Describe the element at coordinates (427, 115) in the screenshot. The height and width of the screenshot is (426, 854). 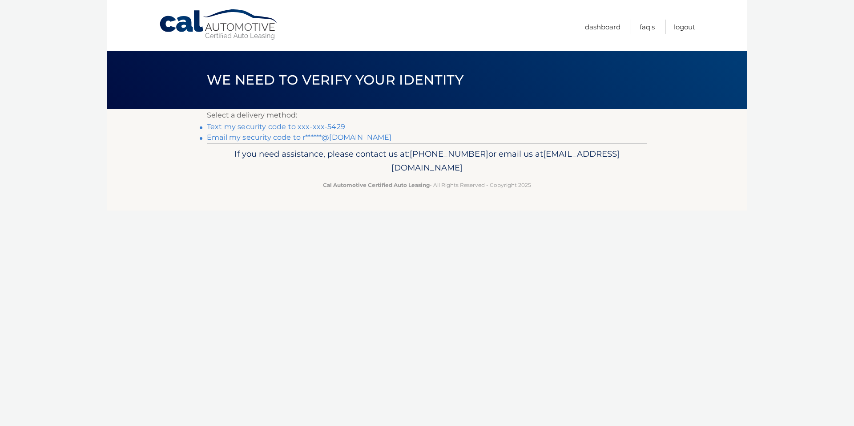
I see `p: Select a delivery method:` at that location.